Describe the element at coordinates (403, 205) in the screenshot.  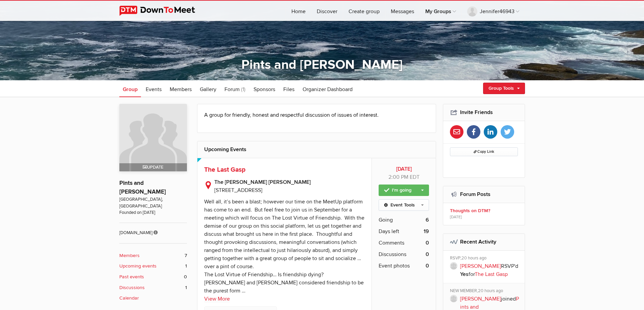
I see `a: Event Tools` at that location.